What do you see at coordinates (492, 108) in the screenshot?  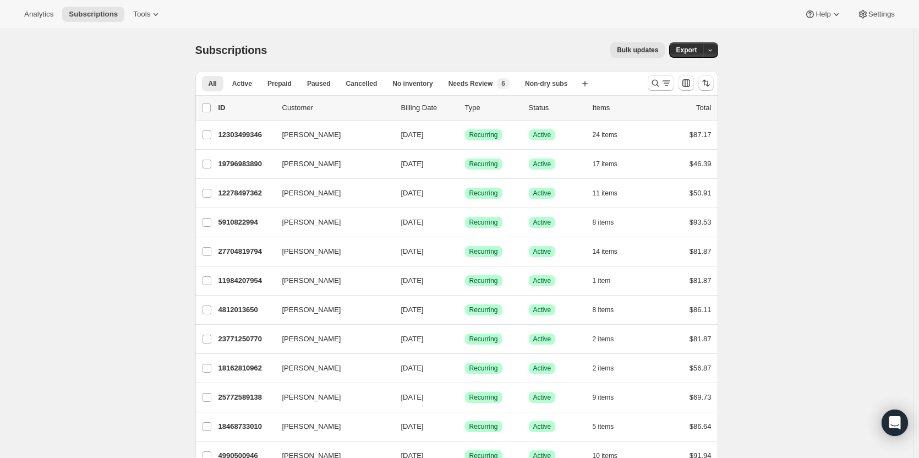 I see `div: Type` at bounding box center [492, 108].